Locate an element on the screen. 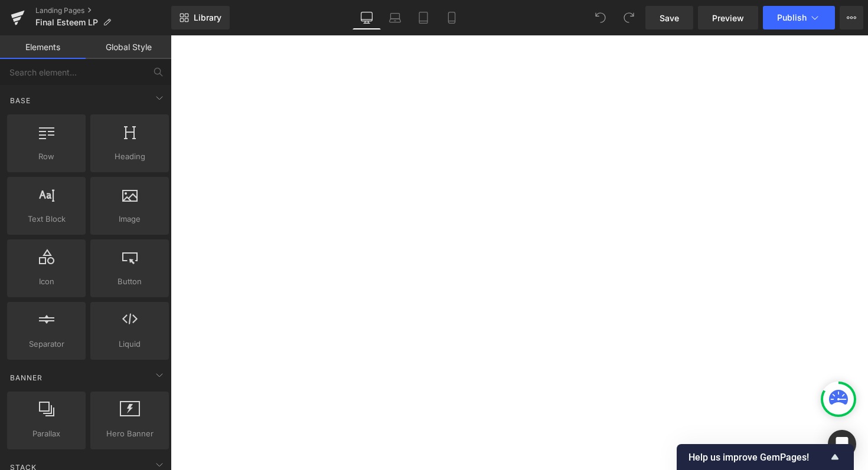 This screenshot has height=470, width=868. span: Base is located at coordinates (20, 100).